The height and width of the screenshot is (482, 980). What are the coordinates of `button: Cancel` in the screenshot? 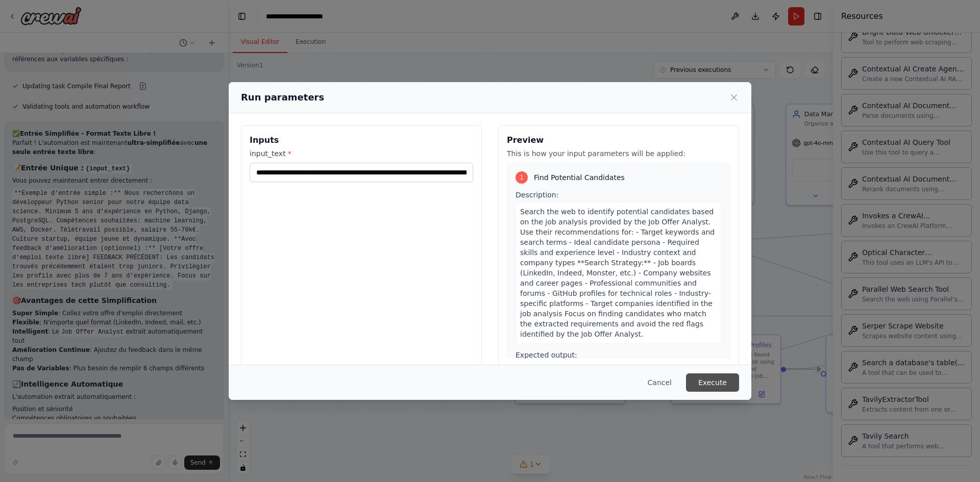 It's located at (660, 382).